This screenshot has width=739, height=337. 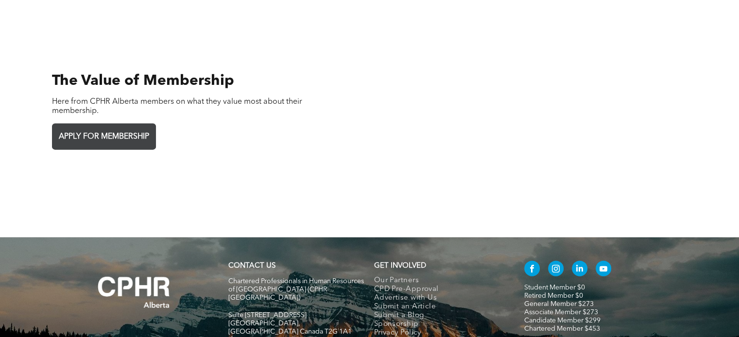 What do you see at coordinates (252, 266) in the screenshot?
I see `a: CONTACT US` at bounding box center [252, 266].